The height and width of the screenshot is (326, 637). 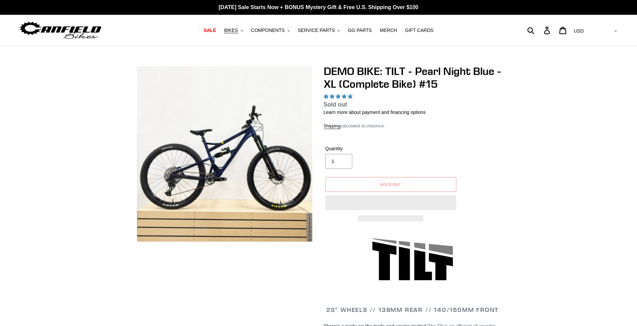 I want to click on a: Shipping, so click(x=332, y=126).